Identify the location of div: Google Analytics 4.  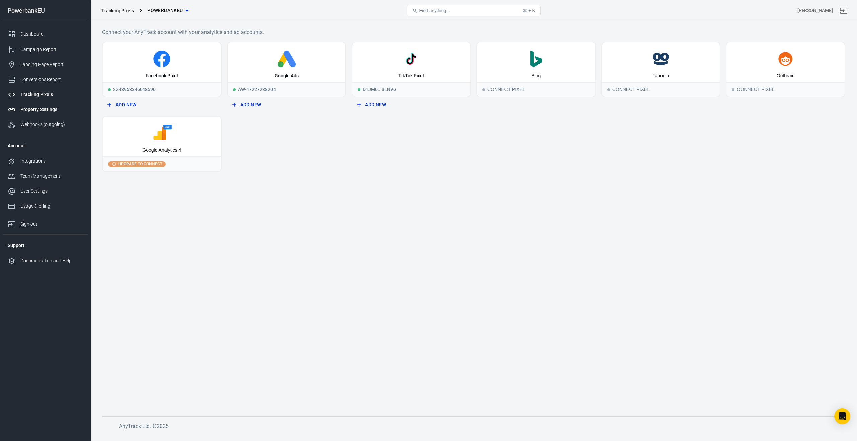
(162, 150).